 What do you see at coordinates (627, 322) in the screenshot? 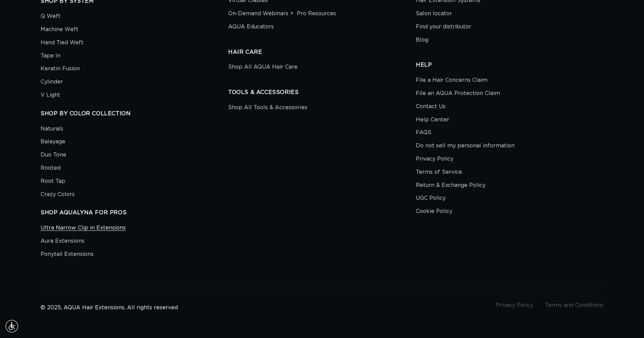
I see `div: Chat Widget` at bounding box center [627, 322].